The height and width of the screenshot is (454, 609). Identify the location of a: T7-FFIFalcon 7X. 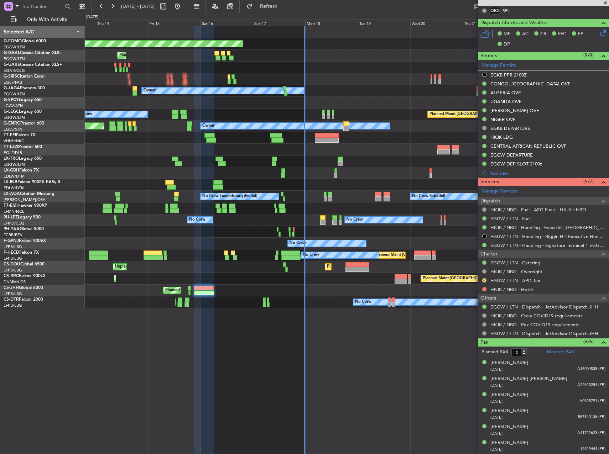
(20, 135).